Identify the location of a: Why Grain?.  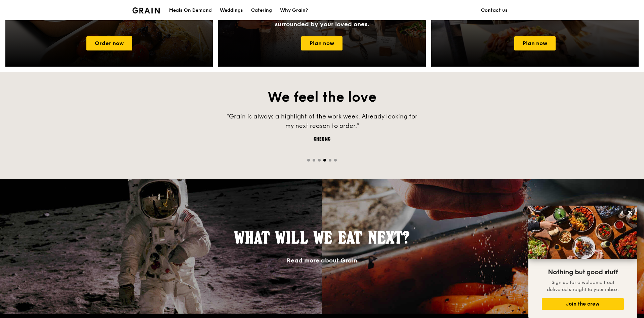
(294, 10).